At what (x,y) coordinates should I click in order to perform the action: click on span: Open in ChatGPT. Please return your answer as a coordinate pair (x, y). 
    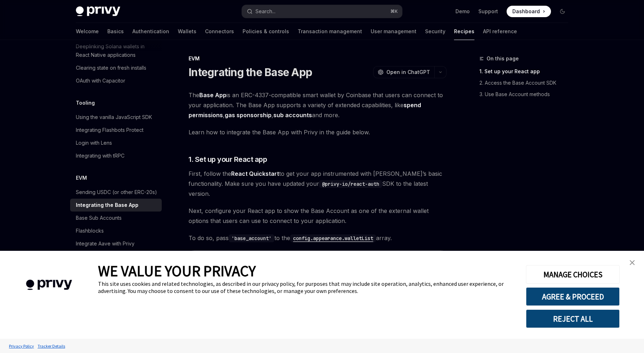
    Looking at the image, I should click on (408, 72).